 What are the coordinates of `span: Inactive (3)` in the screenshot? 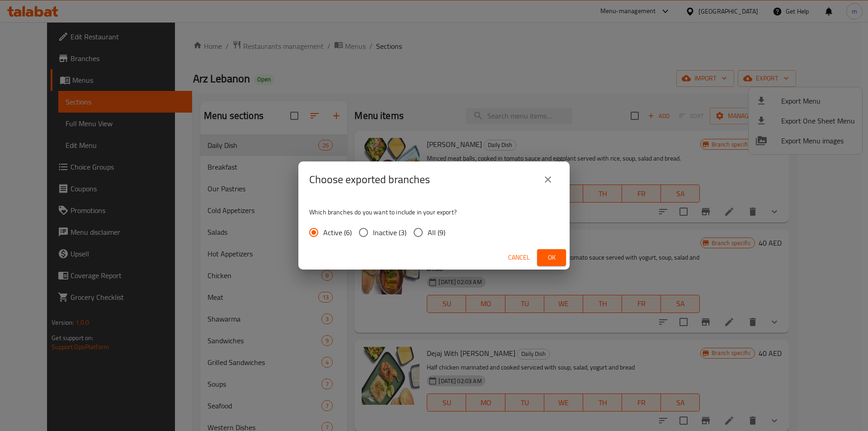 It's located at (390, 232).